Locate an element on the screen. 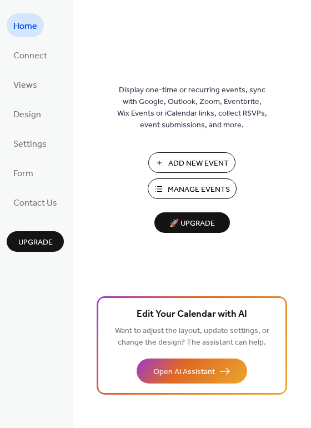 This screenshot has width=311, height=428. span: Open AI Assistant is located at coordinates (184, 372).